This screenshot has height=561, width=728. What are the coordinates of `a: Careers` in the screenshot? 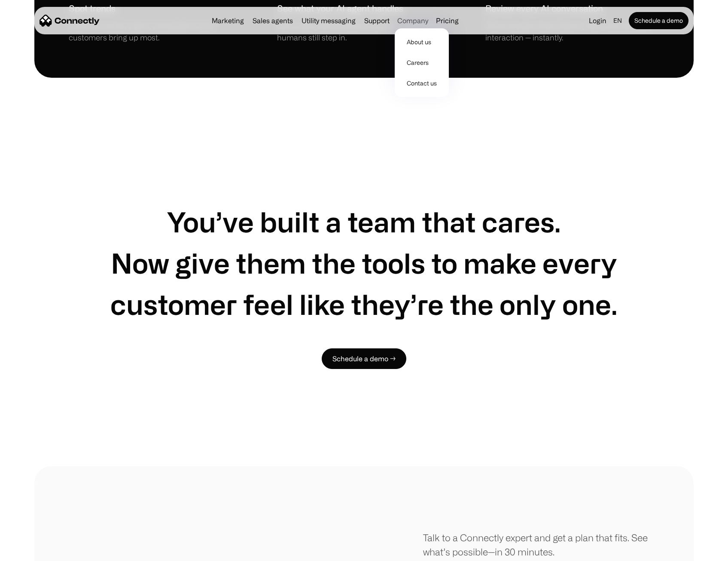 It's located at (422, 62).